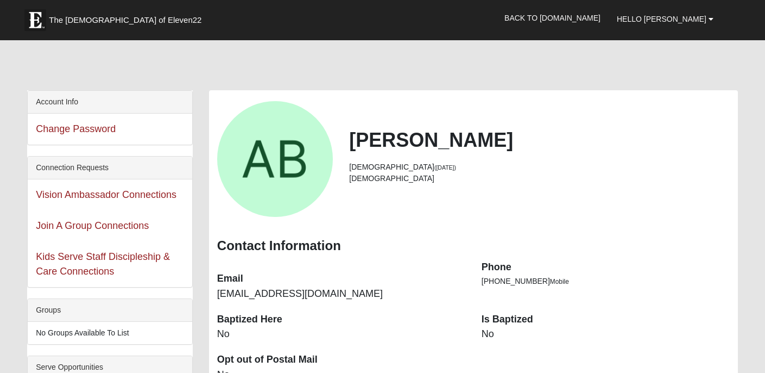  I want to click on dt: Email, so click(341, 279).